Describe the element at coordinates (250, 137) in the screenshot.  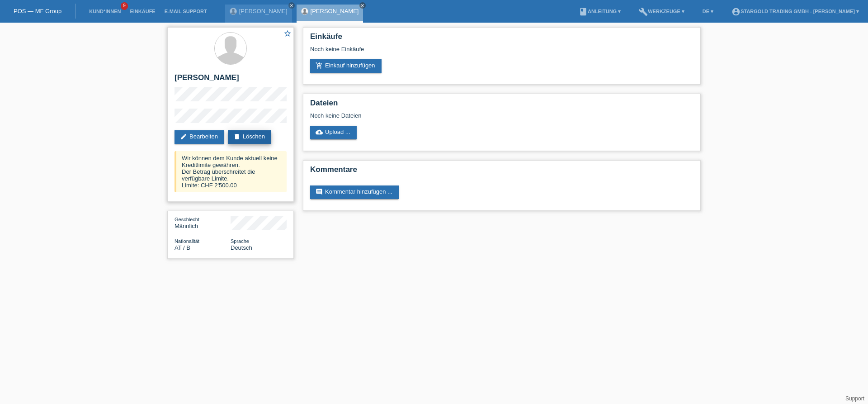
I see `a: deleteLöschen` at that location.